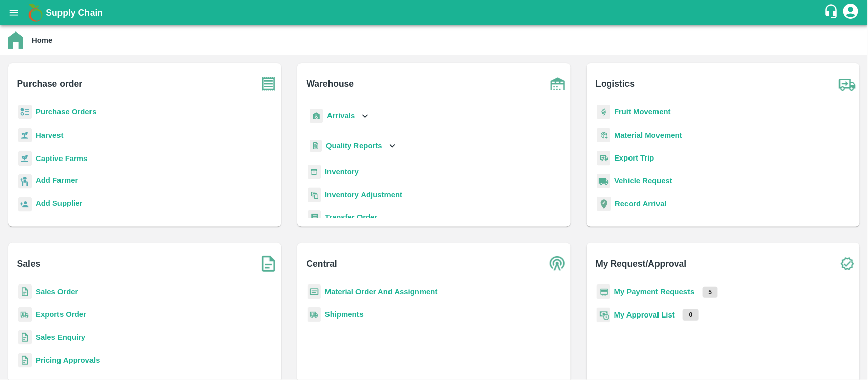  I want to click on b: Quality Reports, so click(354, 146).